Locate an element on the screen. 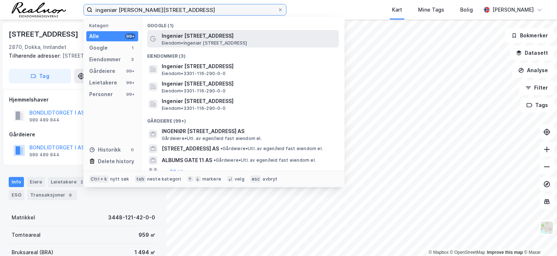 The image size is (557, 256). div: Gårdeiere (99+) is located at coordinates (243, 119).